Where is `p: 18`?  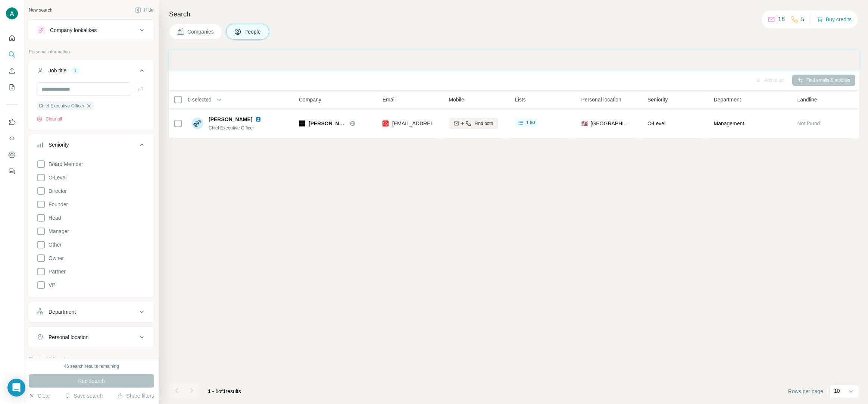 p: 18 is located at coordinates (781, 19).